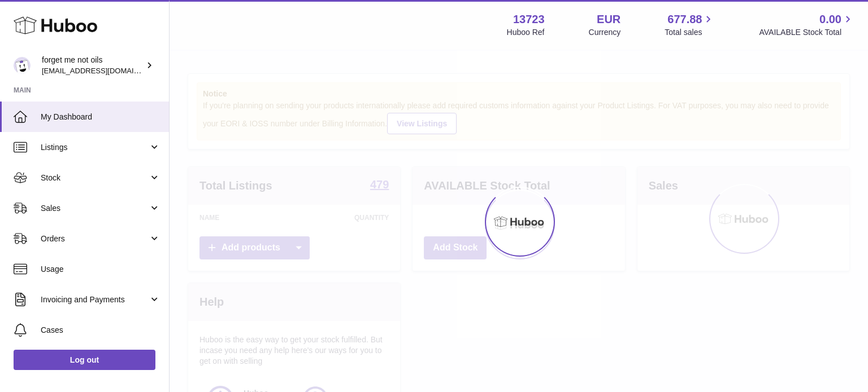 The width and height of the screenshot is (868, 392). Describe the element at coordinates (94, 178) in the screenshot. I see `span: Stock` at that location.